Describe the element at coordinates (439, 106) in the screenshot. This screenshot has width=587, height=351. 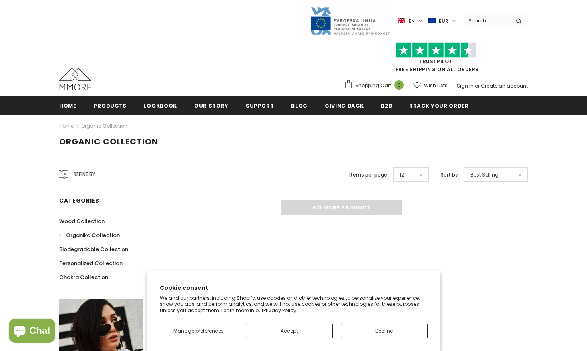
I see `span: Track your order` at that location.